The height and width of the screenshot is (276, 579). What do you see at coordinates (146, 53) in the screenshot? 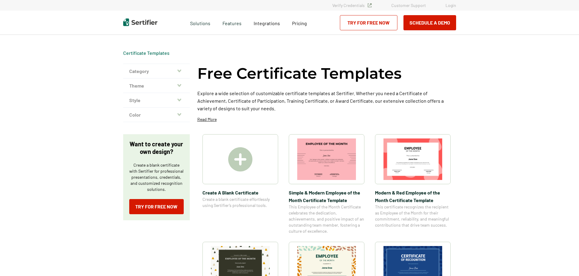
I see `a: Certificate Templates` at bounding box center [146, 53].